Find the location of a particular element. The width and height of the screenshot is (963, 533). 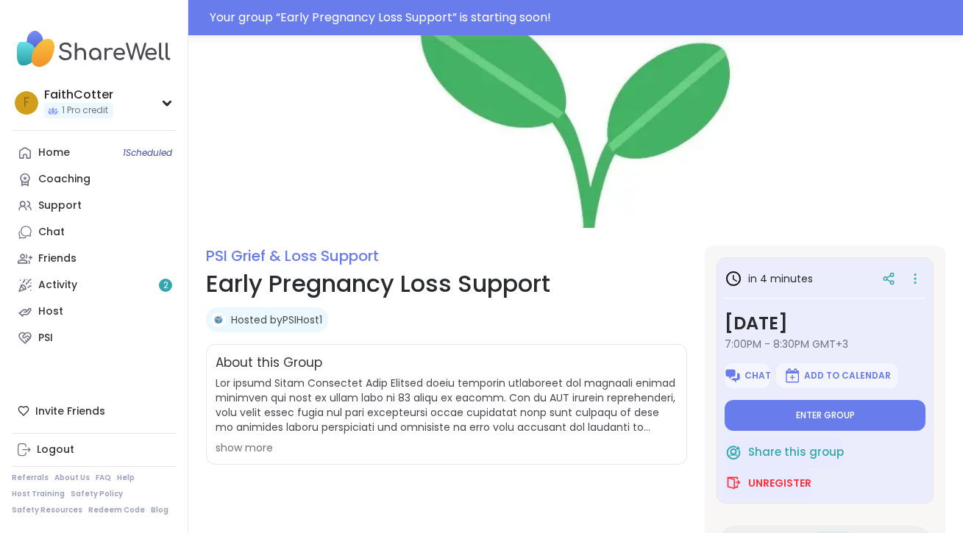

a: Safety Resources is located at coordinates (47, 511).